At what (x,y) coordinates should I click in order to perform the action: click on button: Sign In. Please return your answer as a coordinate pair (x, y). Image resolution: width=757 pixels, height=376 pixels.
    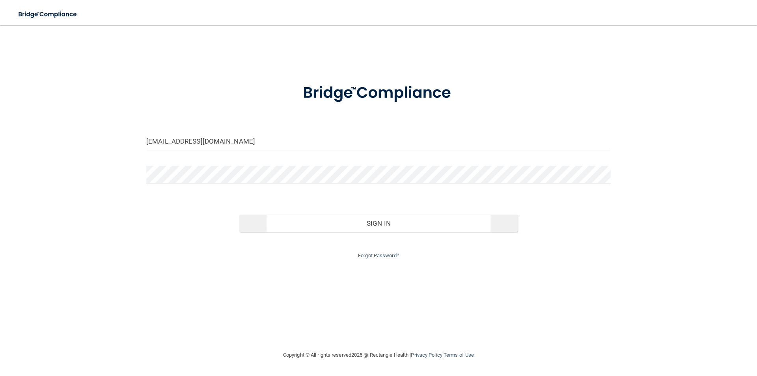
    Looking at the image, I should click on (378, 223).